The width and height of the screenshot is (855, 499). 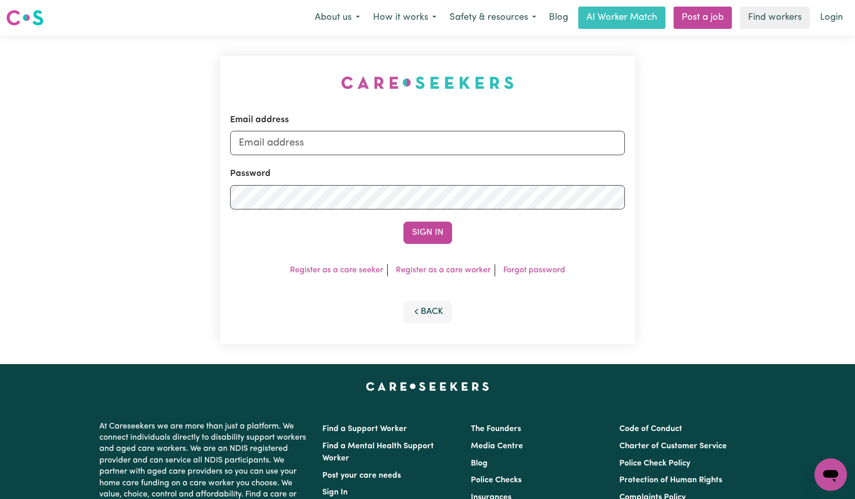 I want to click on a: Post your care needs, so click(x=361, y=476).